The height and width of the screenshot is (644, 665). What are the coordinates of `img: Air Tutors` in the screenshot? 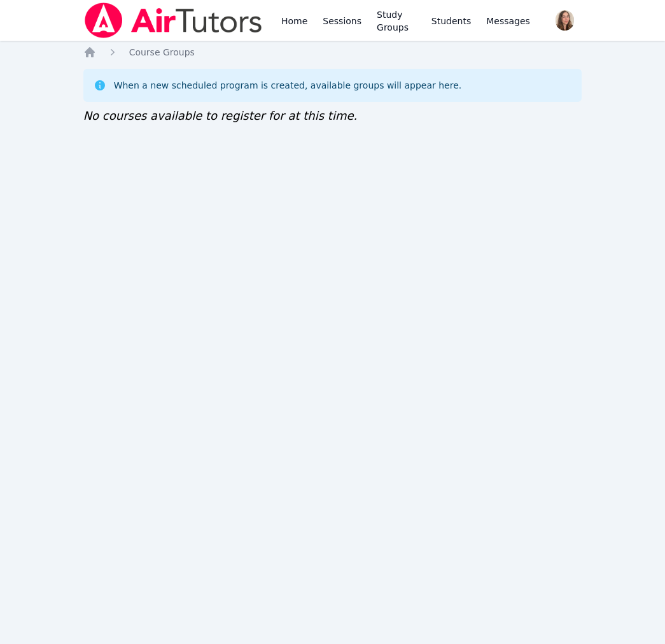 It's located at (173, 21).